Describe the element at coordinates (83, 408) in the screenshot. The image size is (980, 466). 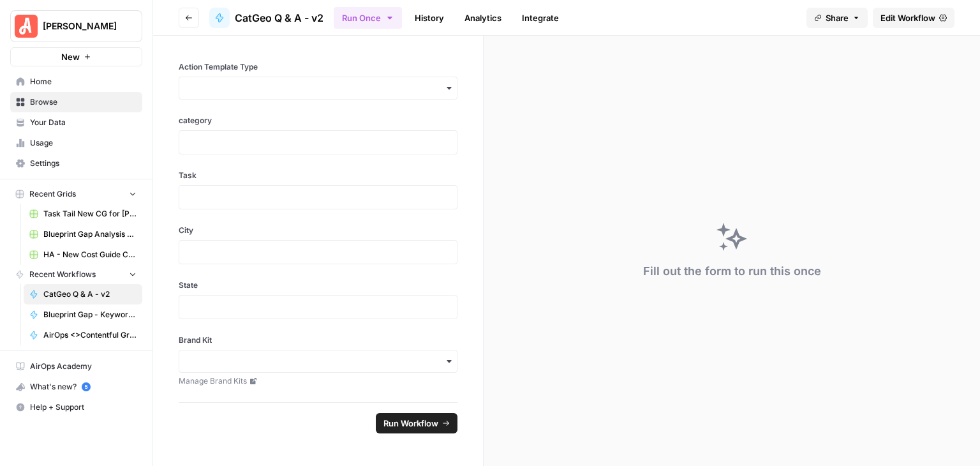
I see `span: Help + Support` at that location.